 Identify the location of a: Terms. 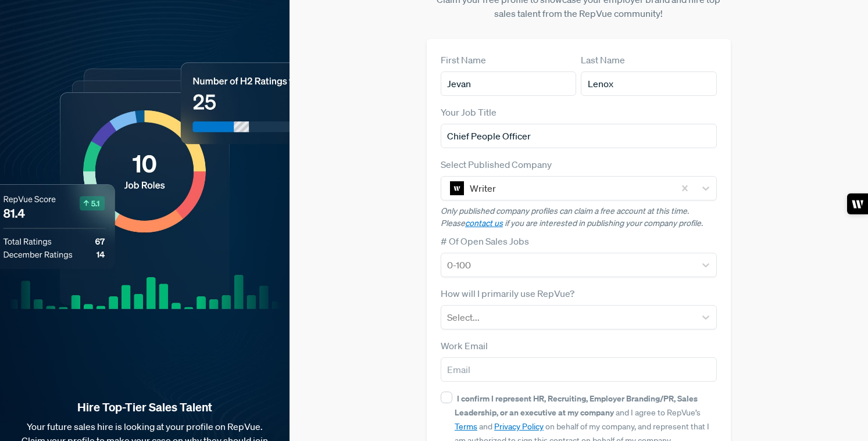
(465, 427).